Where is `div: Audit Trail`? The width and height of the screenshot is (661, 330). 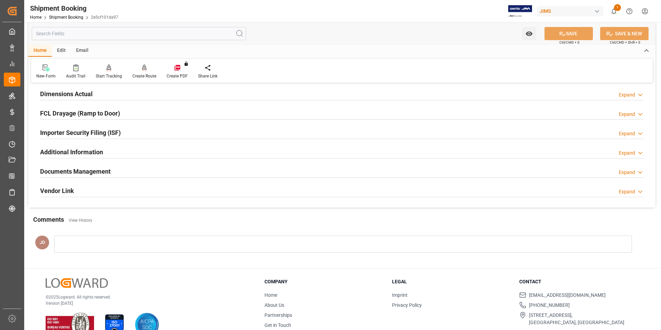
div: Audit Trail is located at coordinates (76, 76).